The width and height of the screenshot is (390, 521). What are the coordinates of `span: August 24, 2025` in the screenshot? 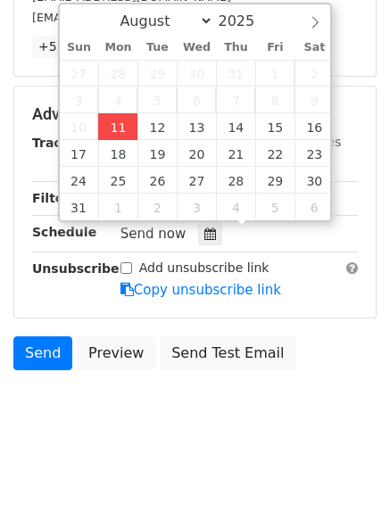 It's located at (79, 180).